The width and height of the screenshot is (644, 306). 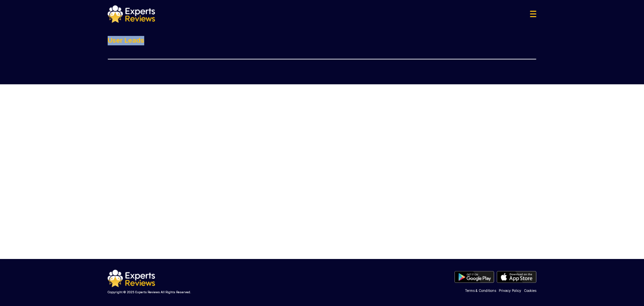 I want to click on a: Terms & Conditions, so click(x=480, y=291).